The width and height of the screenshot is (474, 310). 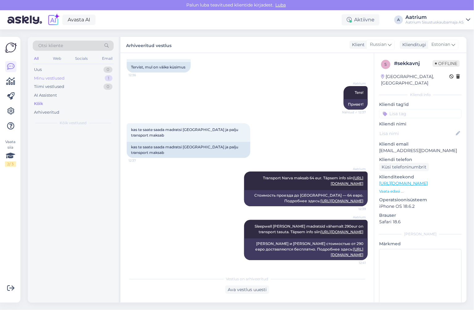 I want to click on div: Uus, so click(x=38, y=70).